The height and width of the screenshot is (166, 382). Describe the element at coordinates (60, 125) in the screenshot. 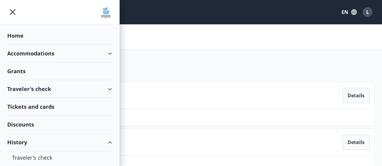

I see `div: Discounts` at that location.